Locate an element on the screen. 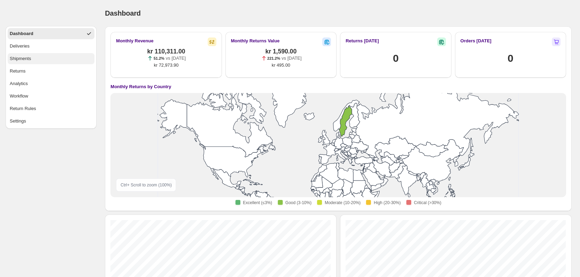  span: Critical (>30%) is located at coordinates (428, 203).